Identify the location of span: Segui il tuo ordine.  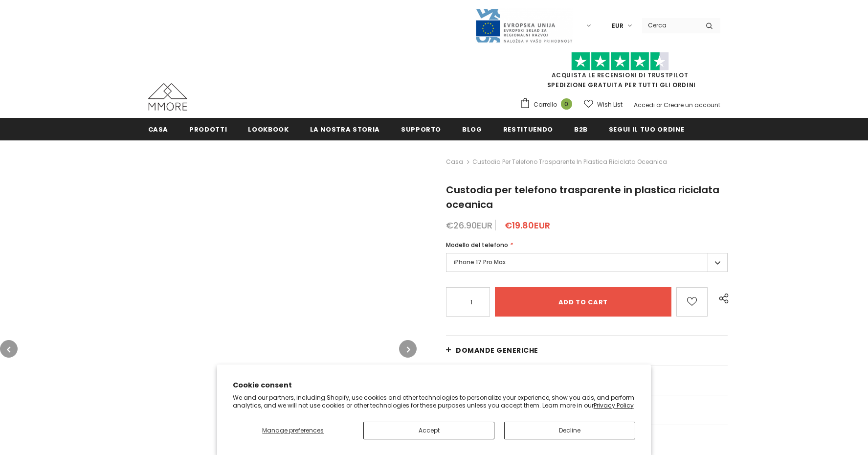
(647, 129).